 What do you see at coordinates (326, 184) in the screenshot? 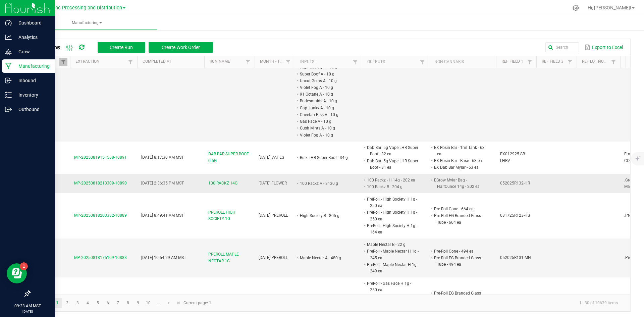
I see `li: 100 Rackz A - 3130 g` at bounding box center [326, 184].